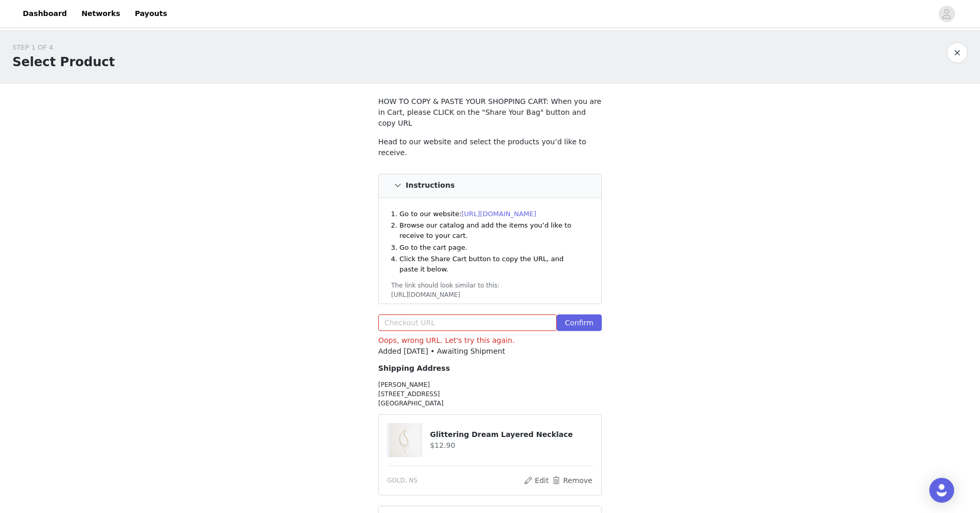 The width and height of the screenshot is (980, 513). I want to click on div: Open Intercom Messenger, so click(942, 490).